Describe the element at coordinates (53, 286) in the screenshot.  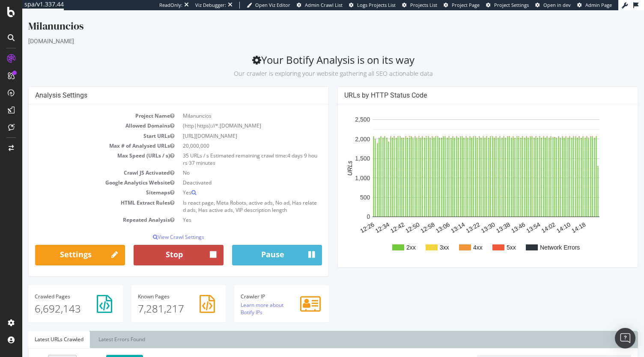
I see `h4: Pages Crawled` at that location.